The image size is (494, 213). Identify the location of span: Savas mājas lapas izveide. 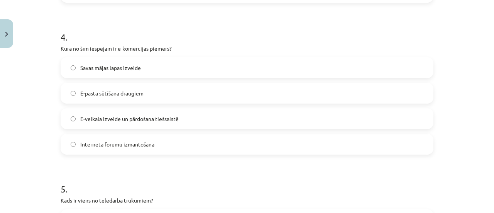
(110, 68).